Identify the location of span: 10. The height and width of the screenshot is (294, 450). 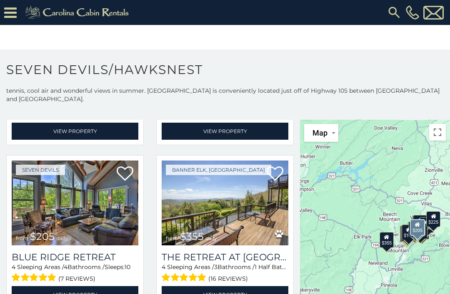
(127, 267).